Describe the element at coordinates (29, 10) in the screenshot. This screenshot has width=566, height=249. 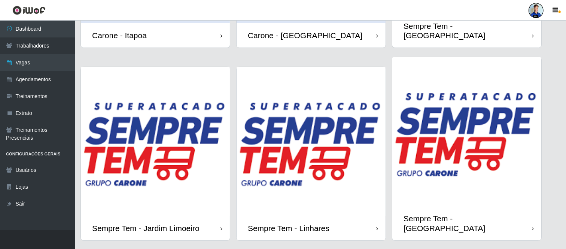
I see `img: CoreUI Logo` at that location.